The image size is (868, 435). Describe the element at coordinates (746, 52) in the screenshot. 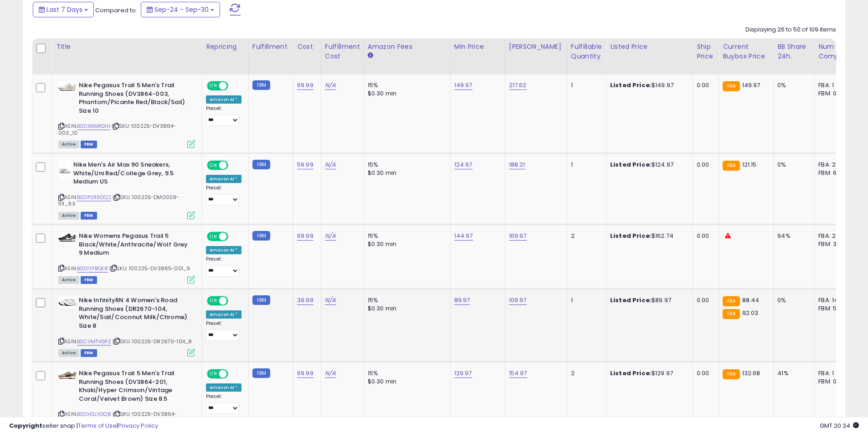

I see `div: Current Buybox Price` at that location.